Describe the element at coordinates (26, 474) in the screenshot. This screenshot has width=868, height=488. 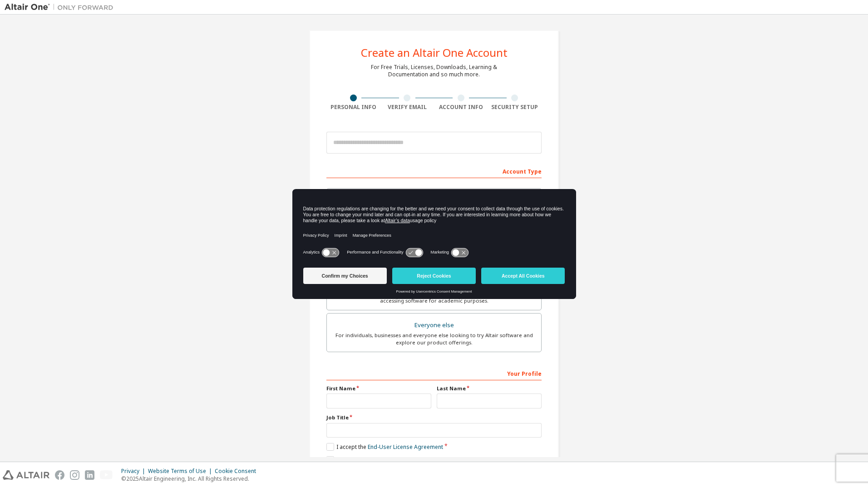
I see `img: altair_logo.svg` at that location.